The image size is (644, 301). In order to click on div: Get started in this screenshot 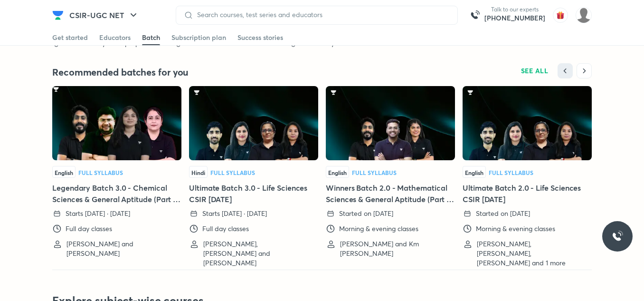, I will do `click(70, 38)`.